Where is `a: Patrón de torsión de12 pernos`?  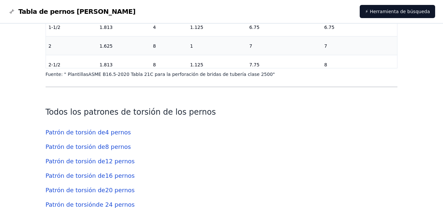
a: Patrón de torsión de12 pernos is located at coordinates (90, 161).